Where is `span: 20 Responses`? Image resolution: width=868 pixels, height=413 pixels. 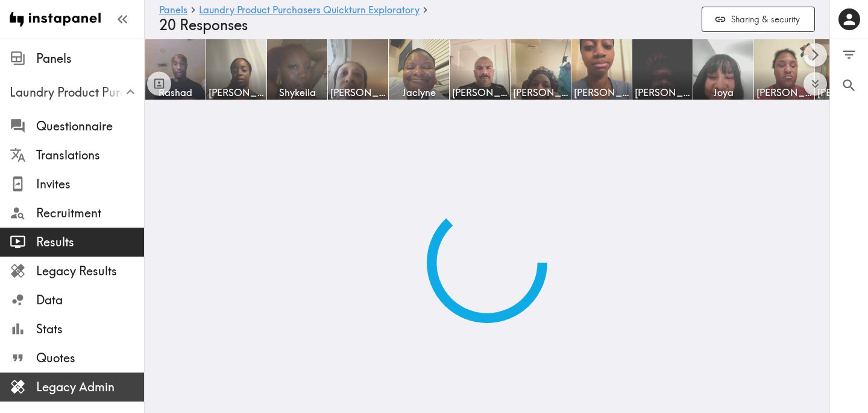
span: 20 Responses is located at coordinates (203, 25).